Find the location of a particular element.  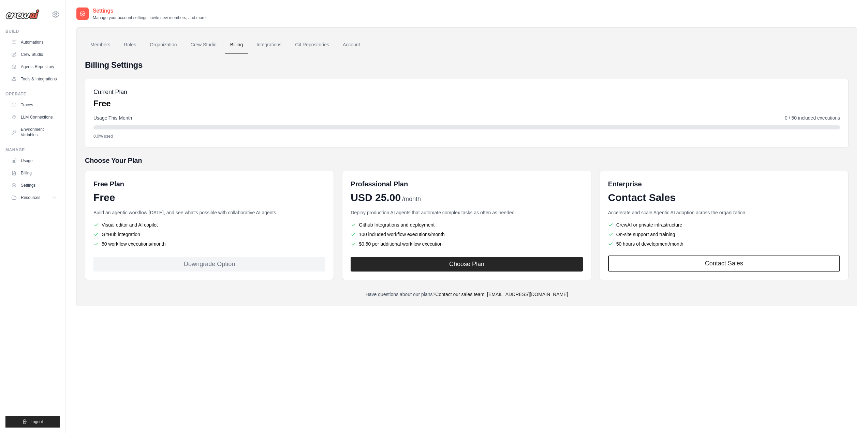

div: Downgrade Option is located at coordinates (210, 264).